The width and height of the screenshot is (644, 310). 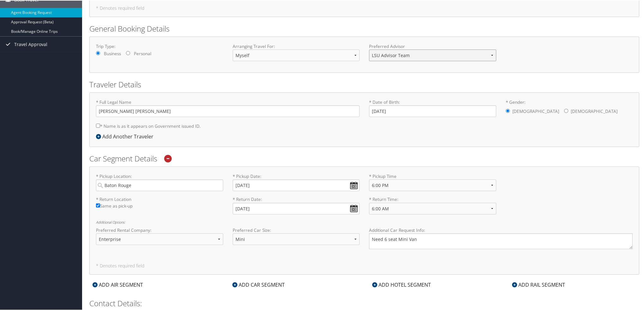 What do you see at coordinates (539, 284) in the screenshot?
I see `div: ADD RAIL SEGMENT` at bounding box center [539, 284].